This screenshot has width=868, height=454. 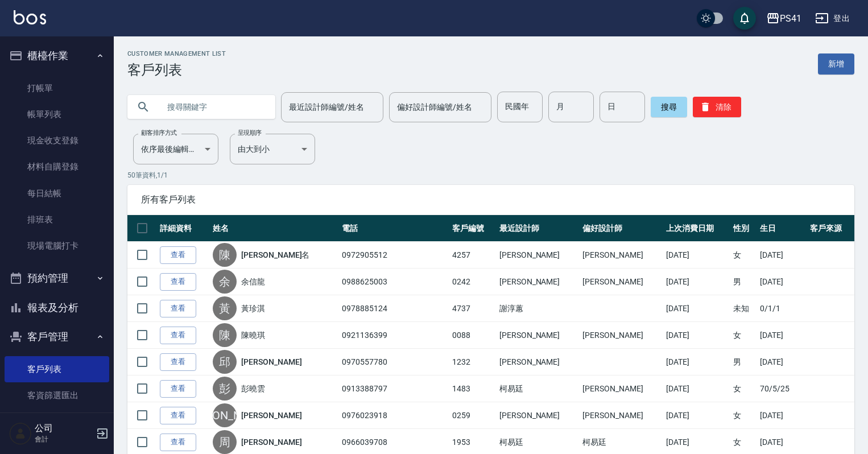 I want to click on a: 彭曉雲, so click(x=253, y=389).